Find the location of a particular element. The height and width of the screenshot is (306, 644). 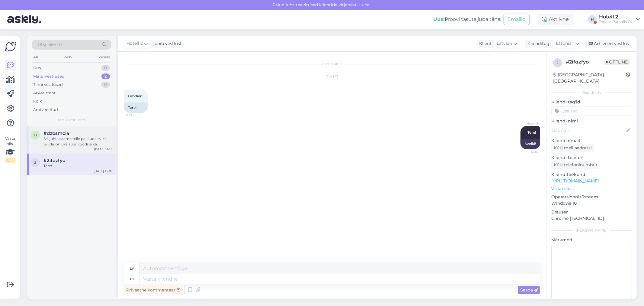

div: Sel juhul saame teile pakkuda sviiti. Sviidis on üks suur voodi ja ka lahtikäiv diivan. is located at coordinates (78, 142).